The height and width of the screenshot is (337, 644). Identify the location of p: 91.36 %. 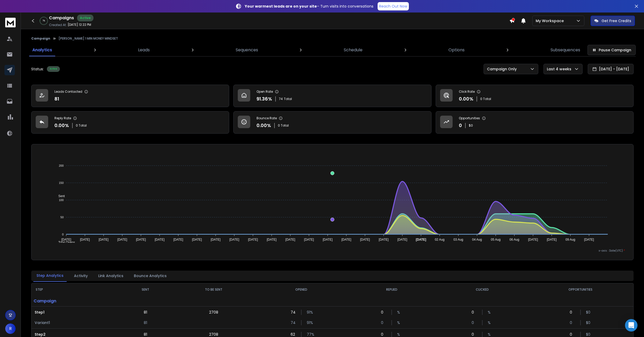
(265, 99).